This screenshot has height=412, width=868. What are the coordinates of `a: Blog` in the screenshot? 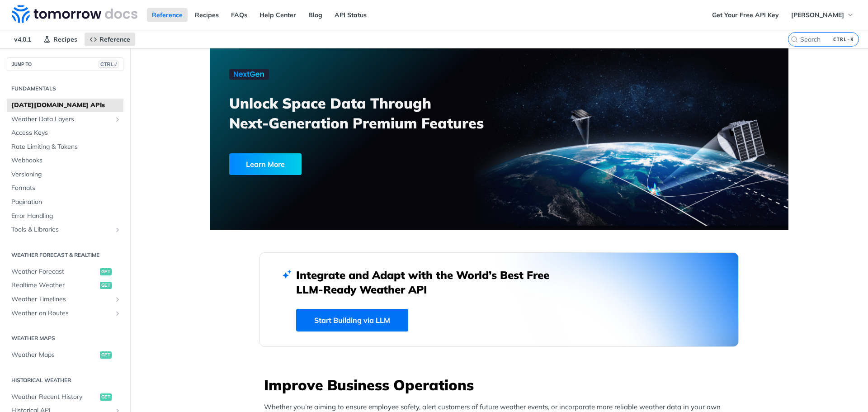 It's located at (315, 15).